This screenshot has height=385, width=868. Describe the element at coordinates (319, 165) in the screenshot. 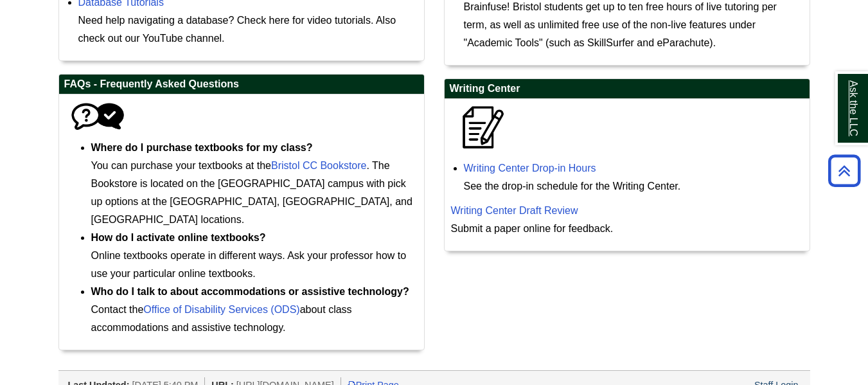

I see `a: Bristol CC Bookstore` at that location.